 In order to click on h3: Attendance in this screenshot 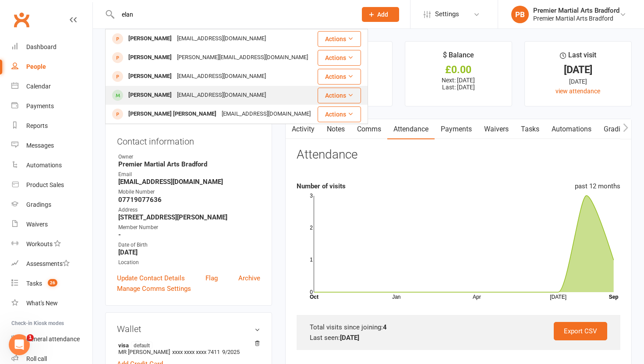, I will do `click(327, 155)`.